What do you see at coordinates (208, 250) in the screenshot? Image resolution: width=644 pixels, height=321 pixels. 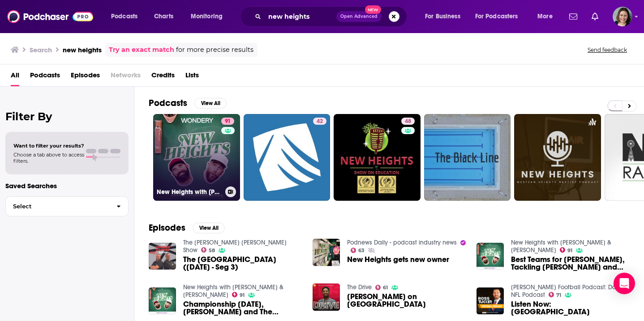 I see `a: 58` at bounding box center [208, 250].